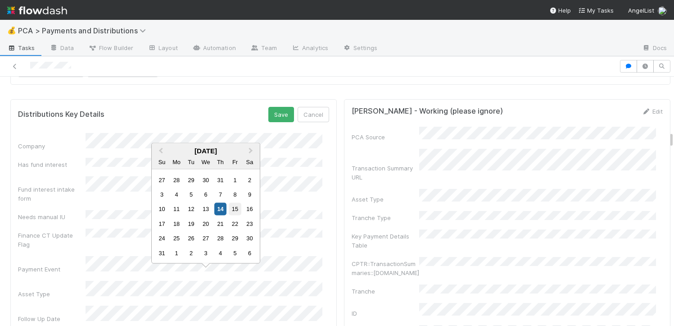  Describe the element at coordinates (641, 10) in the screenshot. I see `span: AngelList` at that location.